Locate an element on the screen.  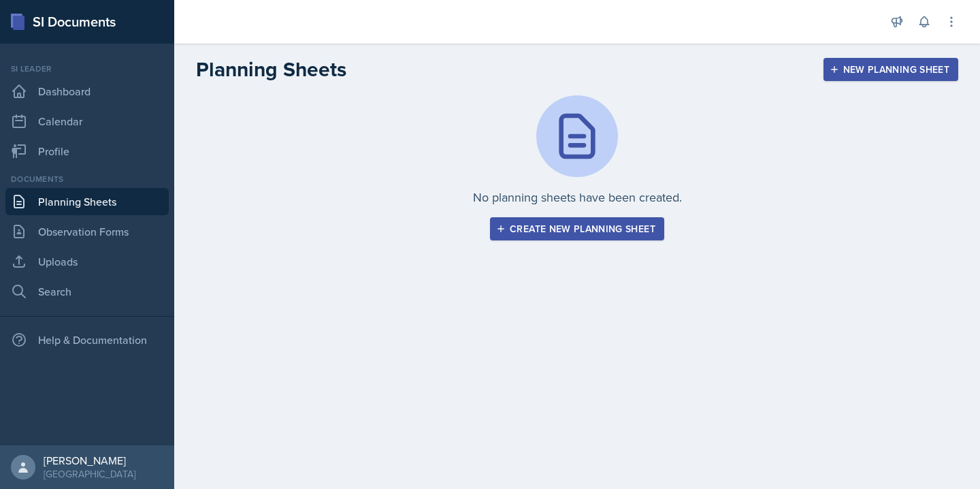
div: Documents is located at coordinates (87, 180).